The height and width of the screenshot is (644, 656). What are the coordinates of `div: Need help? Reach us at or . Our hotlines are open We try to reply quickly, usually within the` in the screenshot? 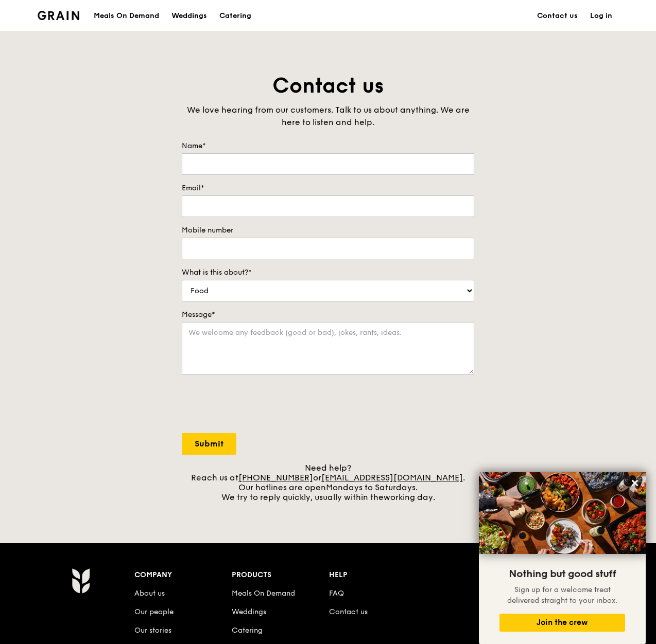 It's located at (328, 483).